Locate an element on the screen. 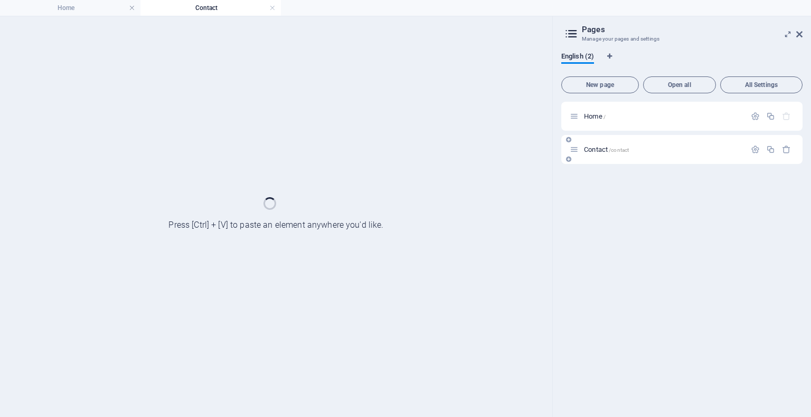  h4: Contact is located at coordinates (211, 8).